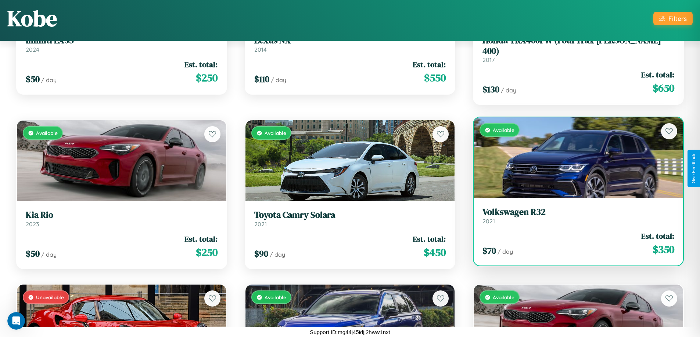 The image size is (700, 337). What do you see at coordinates (578, 216) in the screenshot?
I see `a: Volkswagen R322021` at bounding box center [578, 216].